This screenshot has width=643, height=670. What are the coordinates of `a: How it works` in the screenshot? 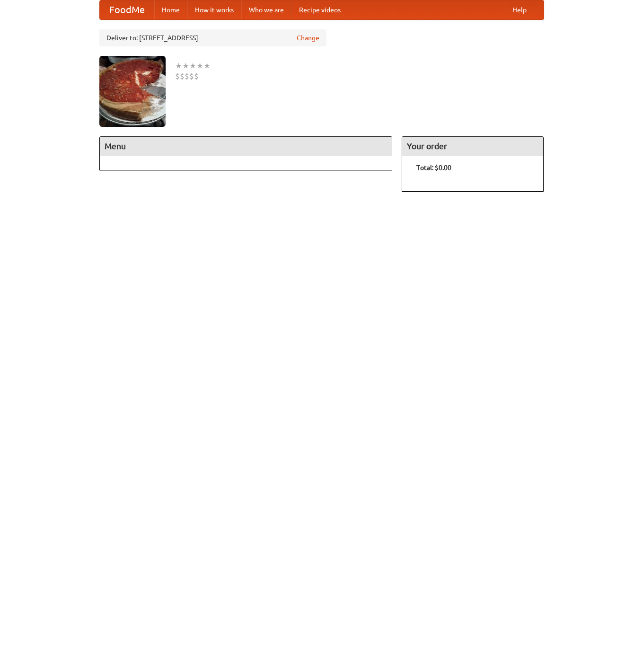 It's located at (214, 10).